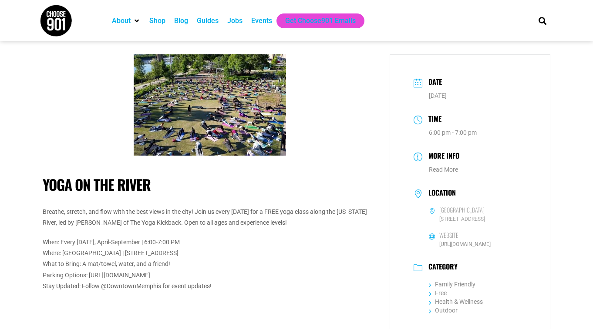 This screenshot has width=593, height=329. Describe the element at coordinates (209, 185) in the screenshot. I see `h1: Yoga on the River` at that location.